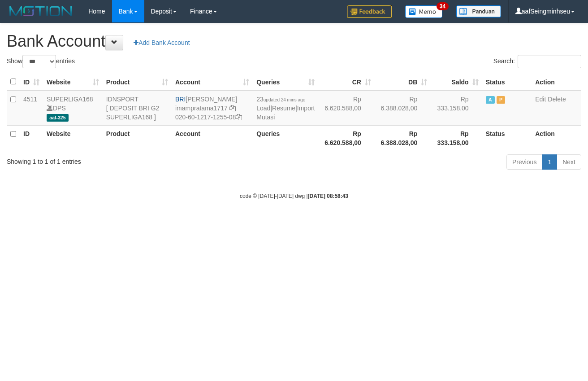 The height and width of the screenshot is (381, 588). Describe the element at coordinates (162, 43) in the screenshot. I see `a: Add Bank Account` at that location.